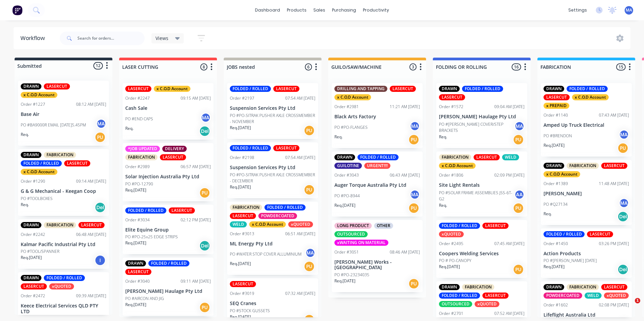 The width and height of the screenshot is (644, 321). I want to click on p: PO #END CAPS, so click(139, 119).